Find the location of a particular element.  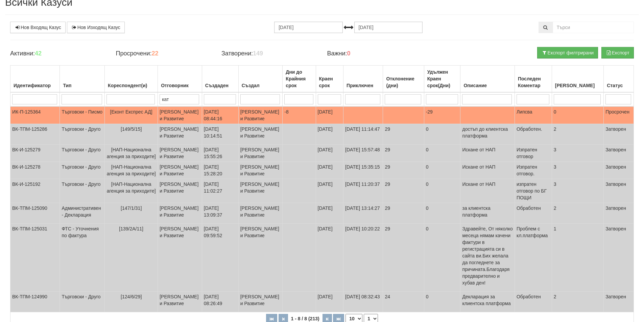

div: Кореспондент(и) is located at coordinates (131, 85).